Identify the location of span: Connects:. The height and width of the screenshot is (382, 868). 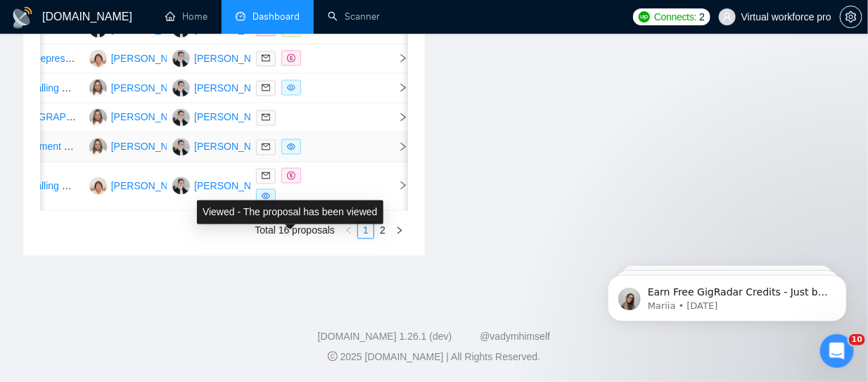
(675, 17).